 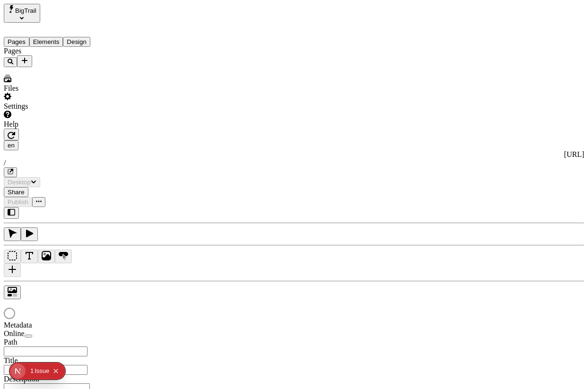 I want to click on button: Share, so click(x=16, y=192).